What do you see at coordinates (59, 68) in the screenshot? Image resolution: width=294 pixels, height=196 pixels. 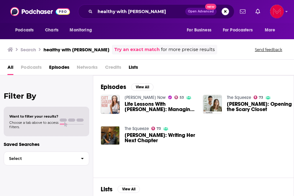 I see `span: Episodes` at bounding box center [59, 68].